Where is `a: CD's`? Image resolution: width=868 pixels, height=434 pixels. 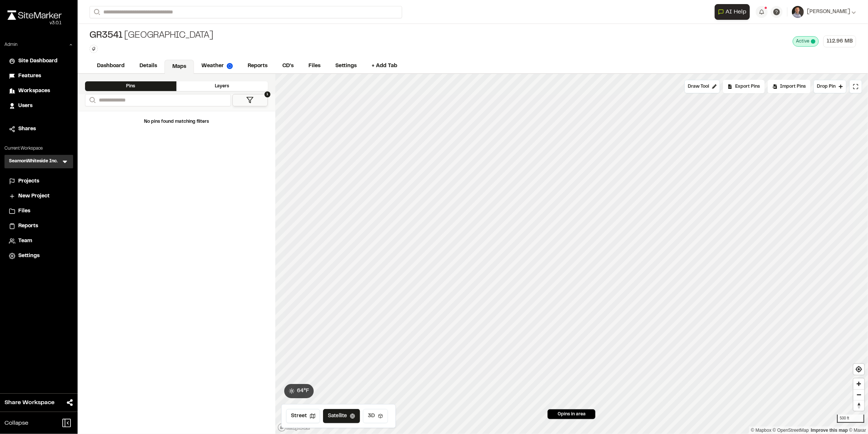 a: CD's is located at coordinates (288, 66).